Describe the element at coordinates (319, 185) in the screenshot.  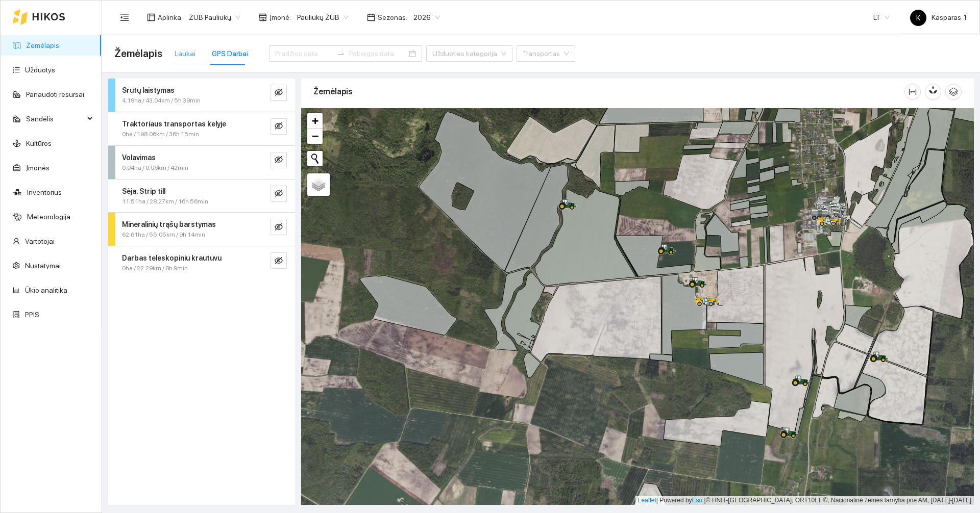
I see `a: Layers` at that location.